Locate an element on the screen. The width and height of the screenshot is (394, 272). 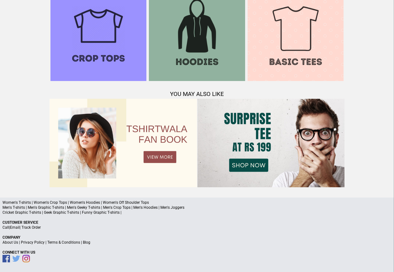
span: YOU MAY ALSO LIKE is located at coordinates (197, 94).